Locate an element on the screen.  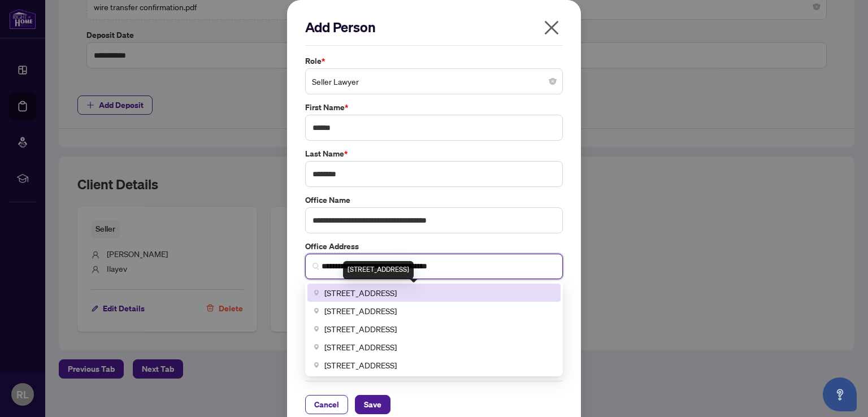
label: Role is located at coordinates (434, 61).